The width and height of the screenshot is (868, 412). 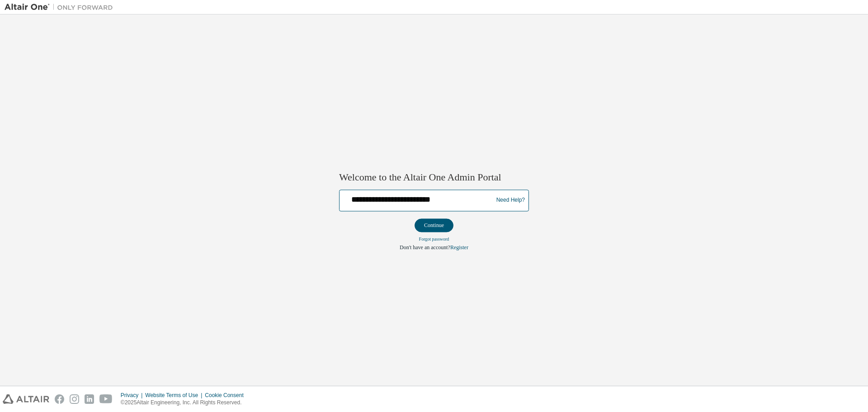 I want to click on img: altair_logo.svg, so click(x=26, y=399).